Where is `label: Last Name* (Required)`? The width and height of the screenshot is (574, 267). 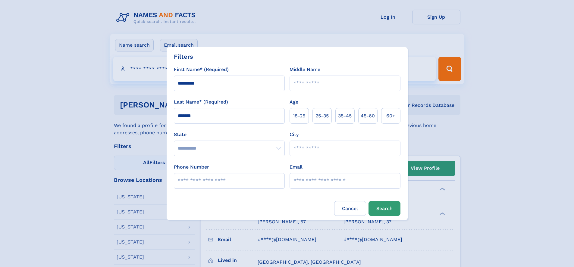 label: Last Name* (Required) is located at coordinates (201, 102).